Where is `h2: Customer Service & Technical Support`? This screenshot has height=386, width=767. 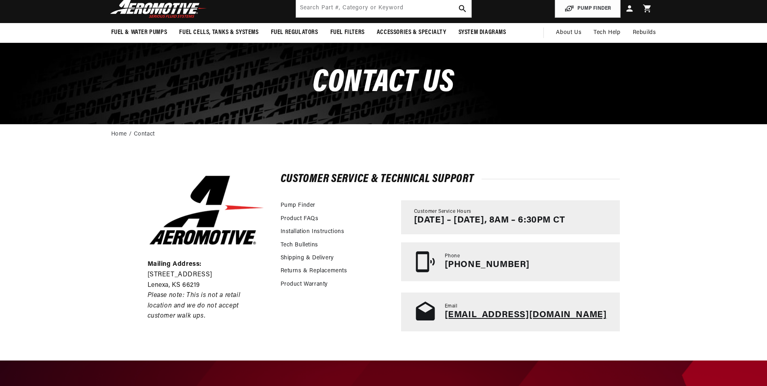
h2: Customer Service & Technical Support is located at coordinates (450, 179).